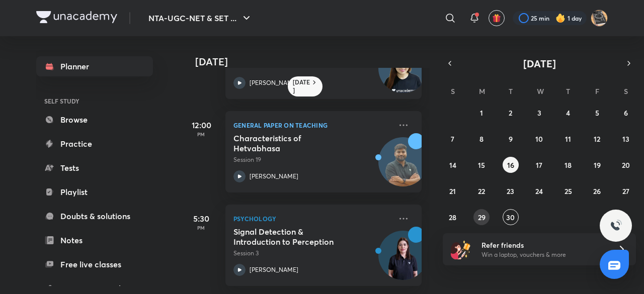  What do you see at coordinates (511, 113) in the screenshot?
I see `abbr: September 2, 2025` at bounding box center [511, 113].